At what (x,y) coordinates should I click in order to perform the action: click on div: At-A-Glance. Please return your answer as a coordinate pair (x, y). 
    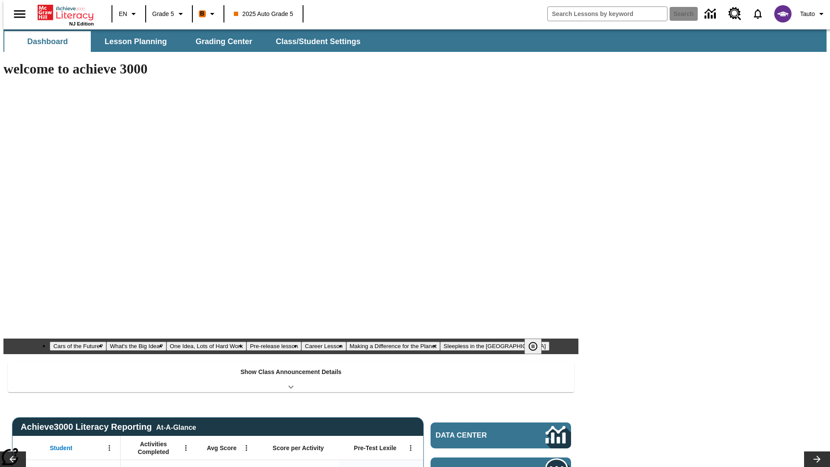
    Looking at the image, I should click on (176, 427).